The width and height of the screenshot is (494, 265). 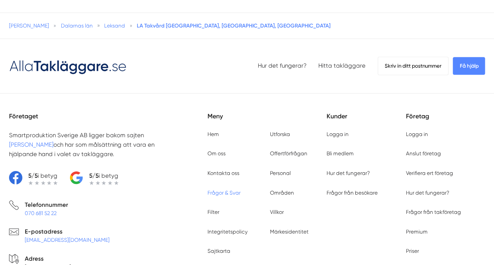 I want to click on a: Om oss, so click(x=217, y=153).